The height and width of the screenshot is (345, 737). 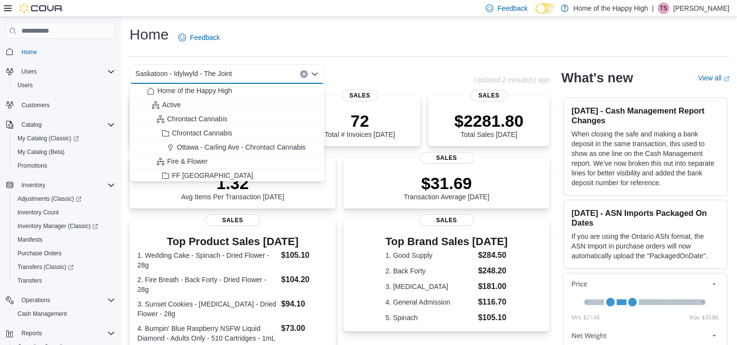 I want to click on button: Purchase Orders, so click(x=64, y=253).